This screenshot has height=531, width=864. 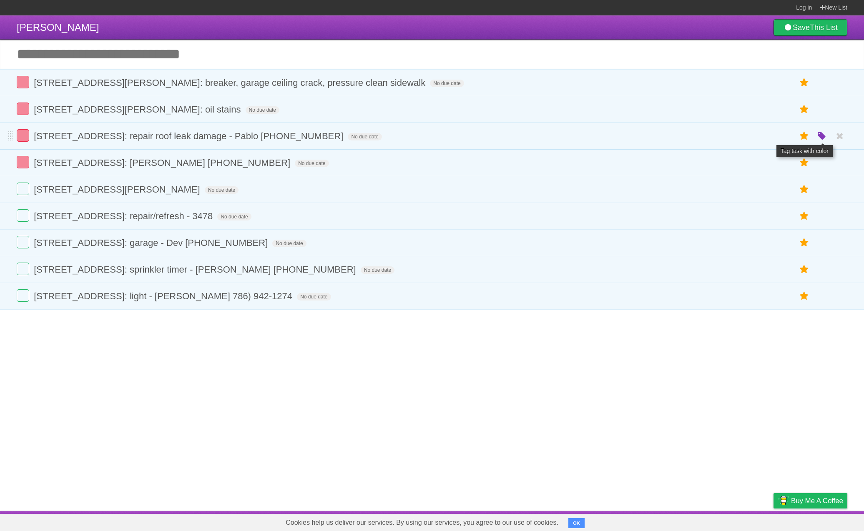 I want to click on a: Privacy, so click(x=774, y=521).